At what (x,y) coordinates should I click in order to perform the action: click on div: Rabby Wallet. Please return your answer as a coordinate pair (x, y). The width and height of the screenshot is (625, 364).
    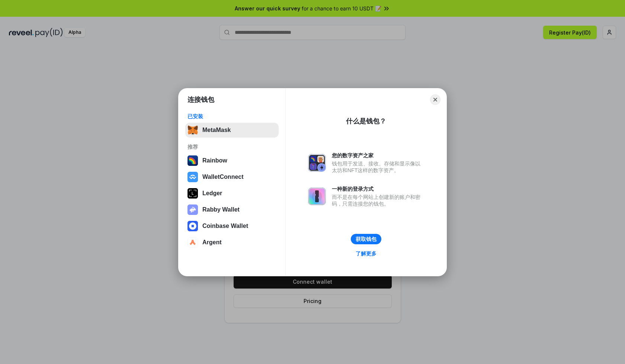
    Looking at the image, I should click on (221, 210).